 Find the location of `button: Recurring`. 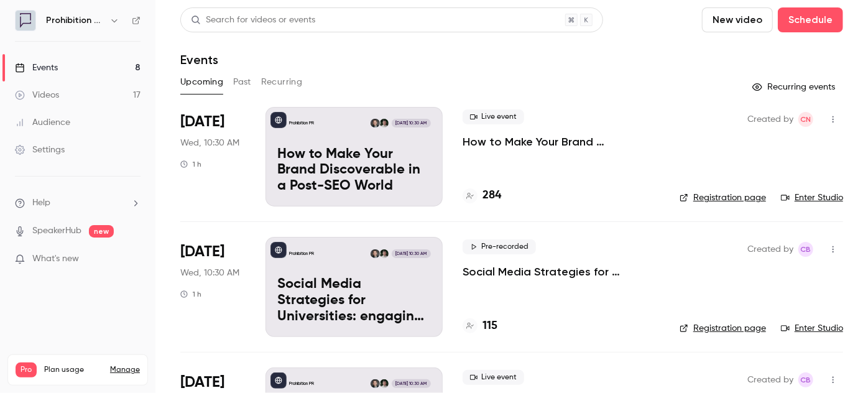

button: Recurring is located at coordinates (282, 82).